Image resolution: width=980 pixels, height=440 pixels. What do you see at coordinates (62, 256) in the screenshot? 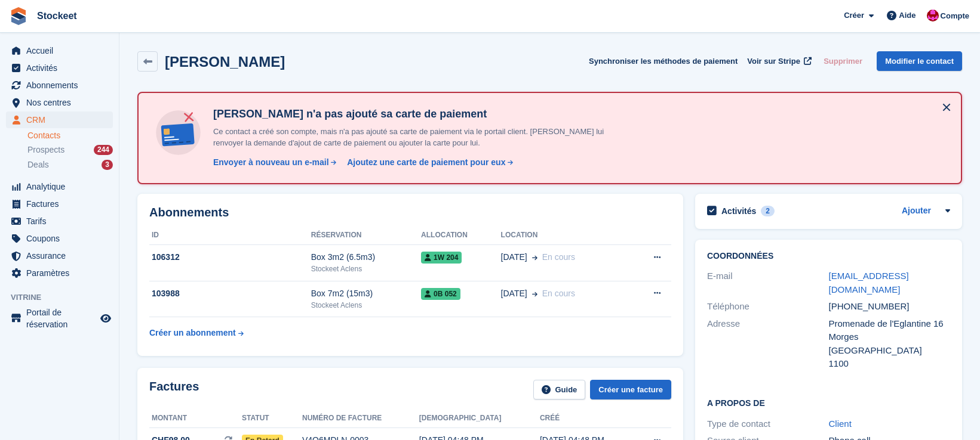
I see `span: Assurance` at bounding box center [62, 256].